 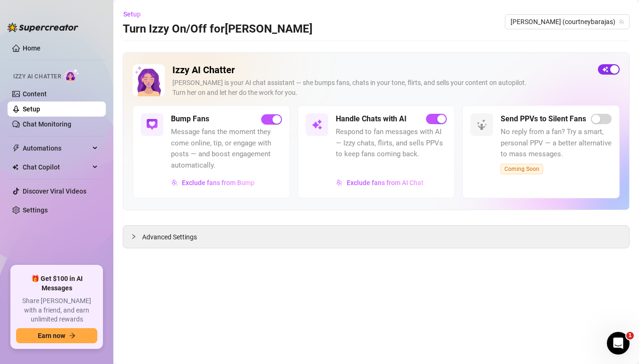 I want to click on span: thunderbolt, so click(x=16, y=148).